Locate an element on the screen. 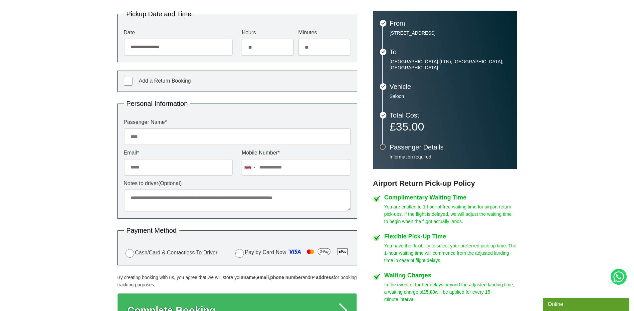  label: Minutes is located at coordinates (324, 33).